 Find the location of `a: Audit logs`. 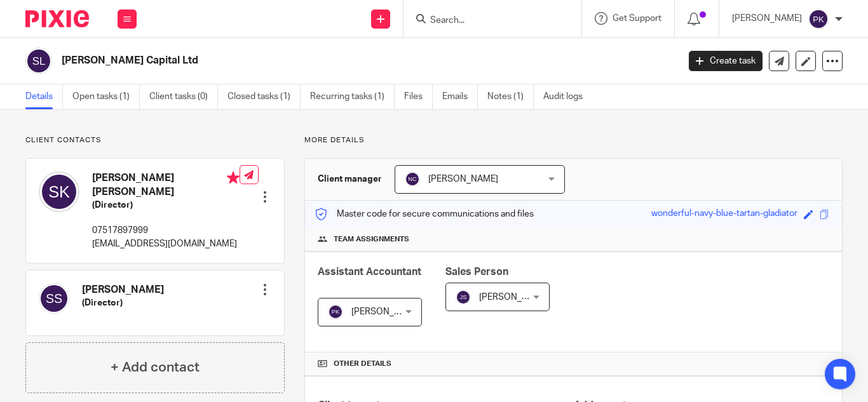

a: Audit logs is located at coordinates (567, 97).